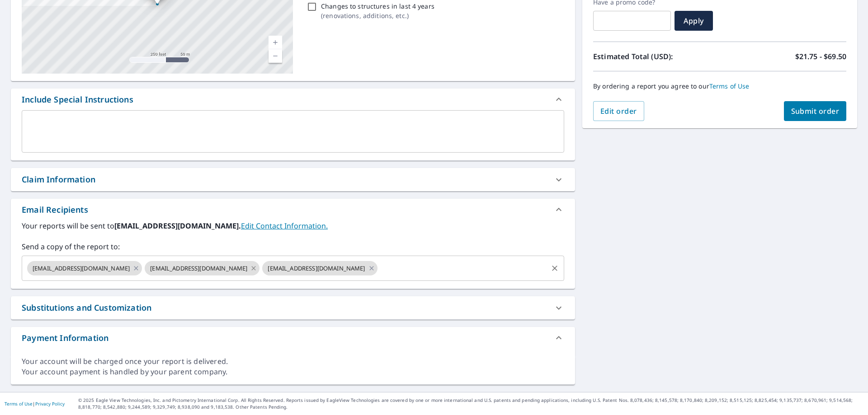  Describe the element at coordinates (377, 15) in the screenshot. I see `p: ( renovations, additions, etc. )` at that location.